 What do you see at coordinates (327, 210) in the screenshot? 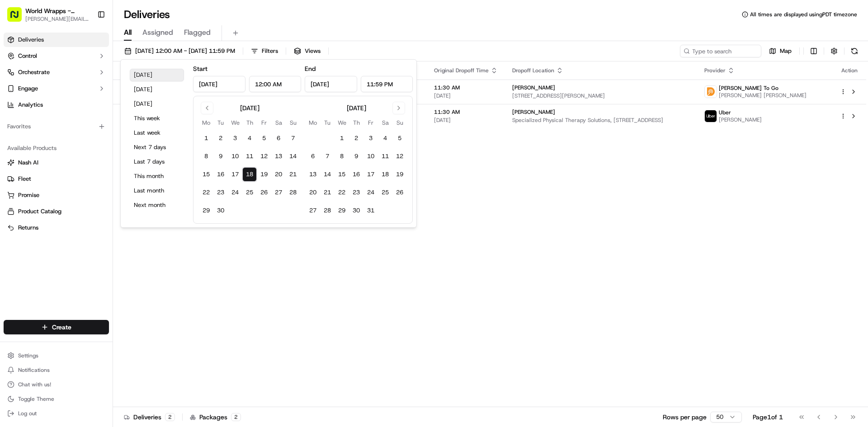
I see `button: 28` at bounding box center [327, 210].